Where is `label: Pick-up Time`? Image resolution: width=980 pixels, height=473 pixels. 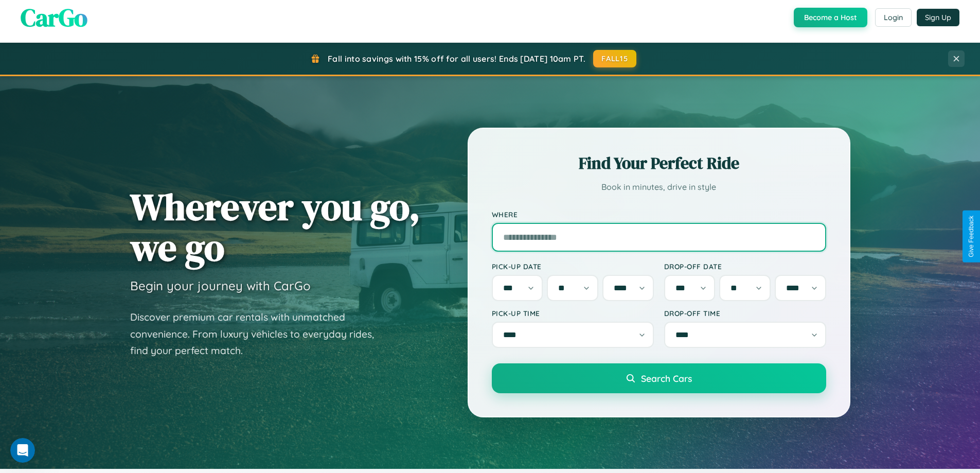 label: Pick-up Time is located at coordinates (573, 313).